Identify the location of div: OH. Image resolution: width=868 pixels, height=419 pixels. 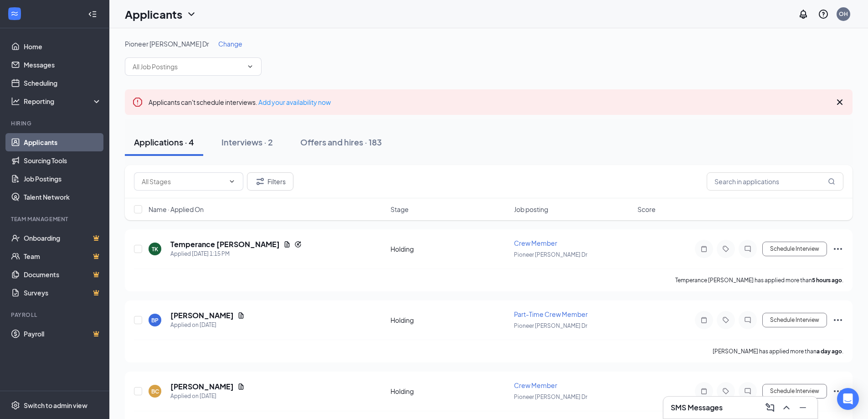
(843, 14).